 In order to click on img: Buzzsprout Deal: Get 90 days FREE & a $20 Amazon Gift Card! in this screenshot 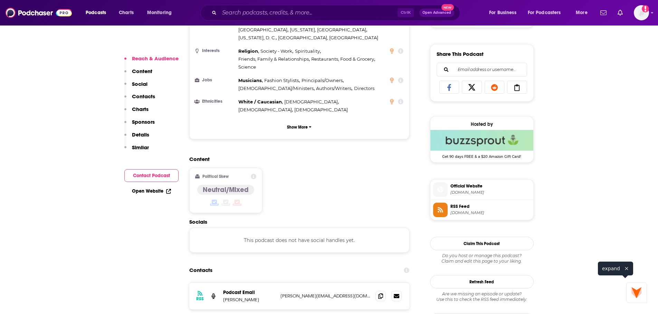, I will do `click(481, 140)`.